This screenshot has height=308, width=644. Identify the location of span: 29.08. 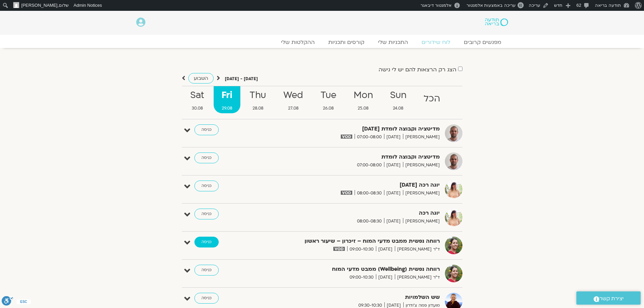
(227, 108).